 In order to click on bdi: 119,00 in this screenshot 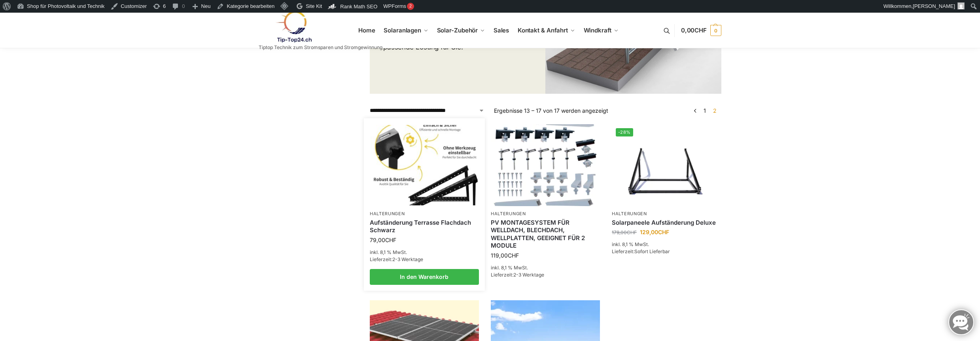, I will do `click(505, 256)`.